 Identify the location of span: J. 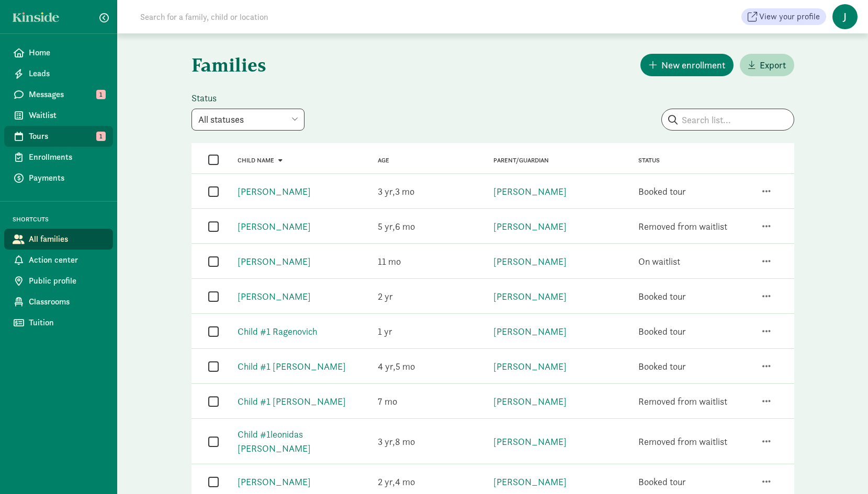
(844, 16).